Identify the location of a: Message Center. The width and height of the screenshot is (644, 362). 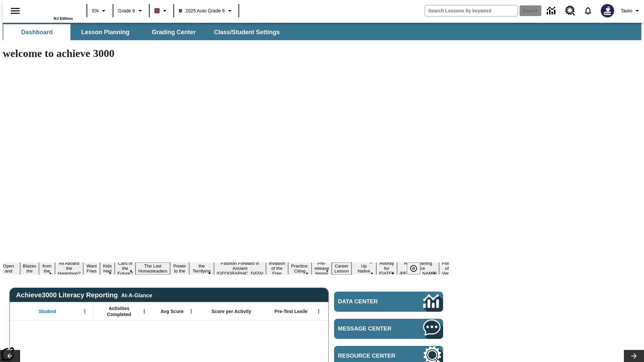
(388, 329).